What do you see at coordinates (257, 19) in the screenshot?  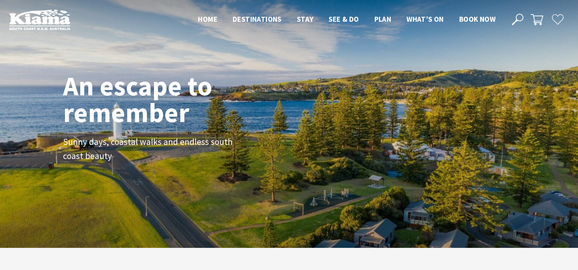 I see `span: Destinations` at bounding box center [257, 19].